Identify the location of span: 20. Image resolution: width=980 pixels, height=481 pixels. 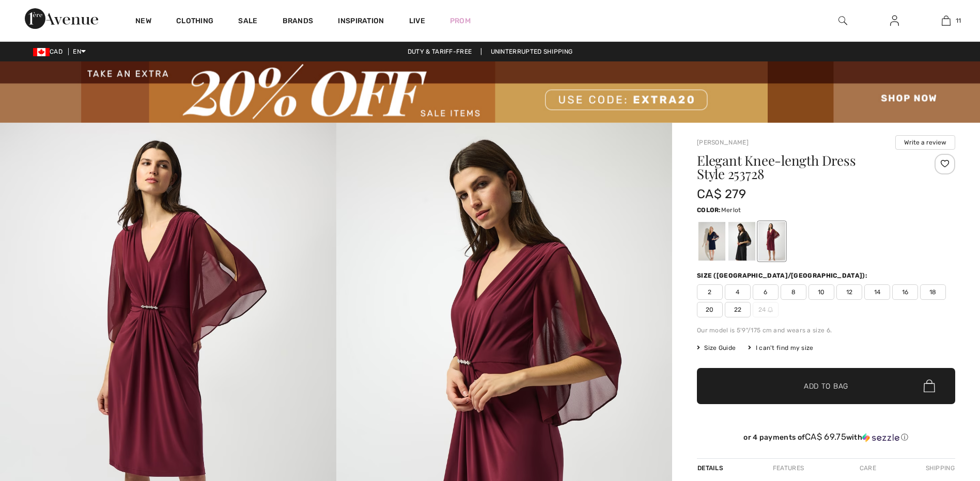
(709, 310).